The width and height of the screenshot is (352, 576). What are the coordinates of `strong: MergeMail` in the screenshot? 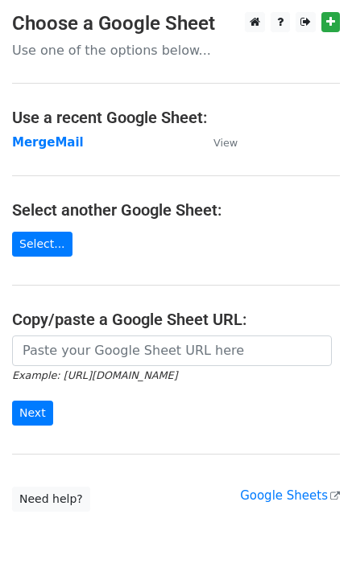 It's located at (47, 142).